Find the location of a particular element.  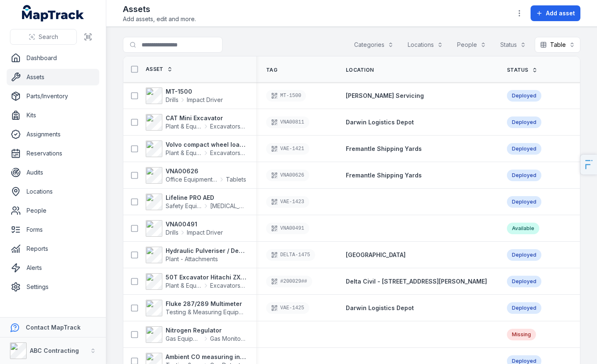

button: Add asset is located at coordinates (556, 13).